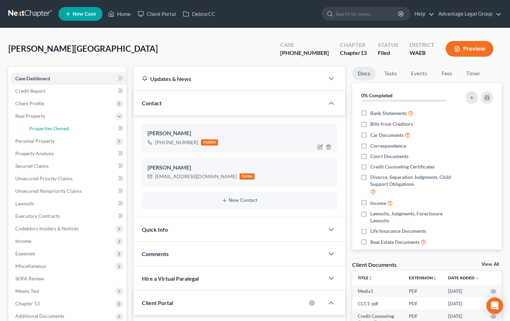 This screenshot has height=321, width=510. Describe the element at coordinates (68, 279) in the screenshot. I see `a: SOFA Review` at that location.